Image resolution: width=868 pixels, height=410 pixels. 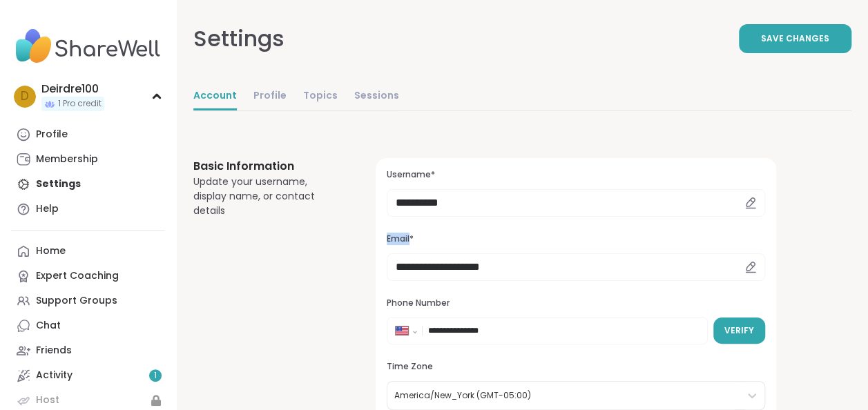 I want to click on span: 1, so click(x=155, y=376).